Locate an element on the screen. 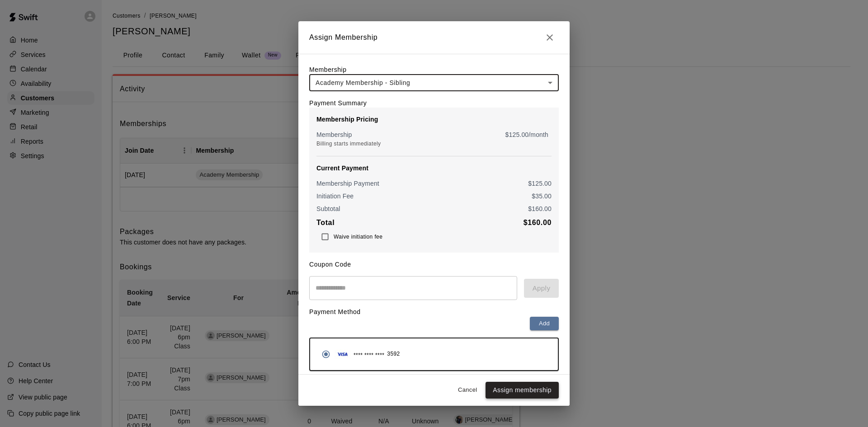 Image resolution: width=868 pixels, height=427 pixels. p: $ 160.00 is located at coordinates (540, 209).